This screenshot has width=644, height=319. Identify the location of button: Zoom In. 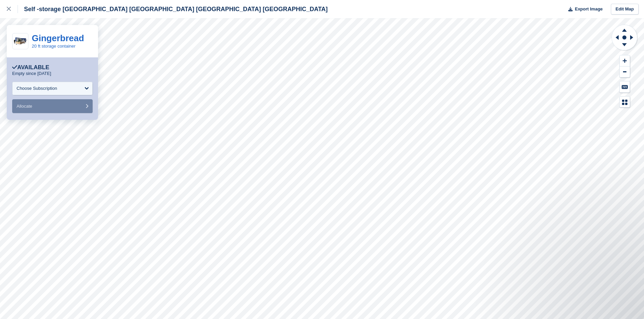
(624, 61).